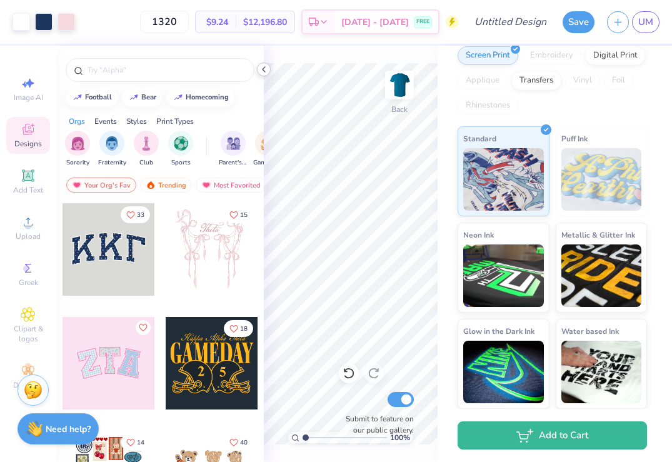  What do you see at coordinates (231, 185) in the screenshot?
I see `div: Most Favorited` at bounding box center [231, 185].